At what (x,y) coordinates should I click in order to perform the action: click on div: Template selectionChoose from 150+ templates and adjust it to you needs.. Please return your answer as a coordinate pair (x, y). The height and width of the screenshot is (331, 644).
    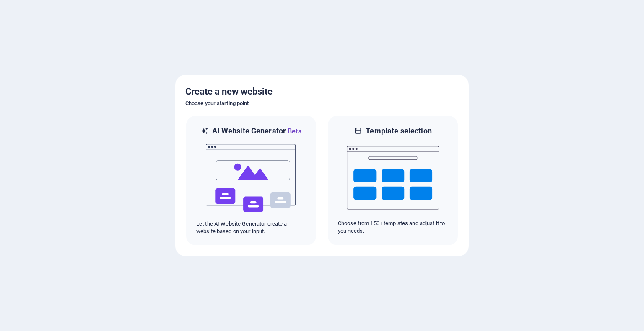
    Looking at the image, I should click on (393, 181).